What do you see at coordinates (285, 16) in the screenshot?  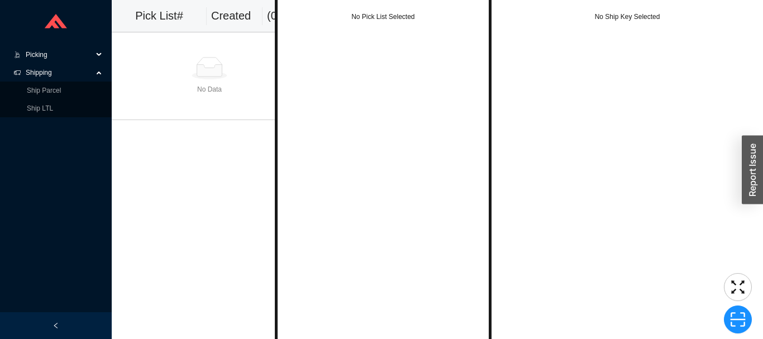 I see `div: ( 0 )` at bounding box center [285, 16].